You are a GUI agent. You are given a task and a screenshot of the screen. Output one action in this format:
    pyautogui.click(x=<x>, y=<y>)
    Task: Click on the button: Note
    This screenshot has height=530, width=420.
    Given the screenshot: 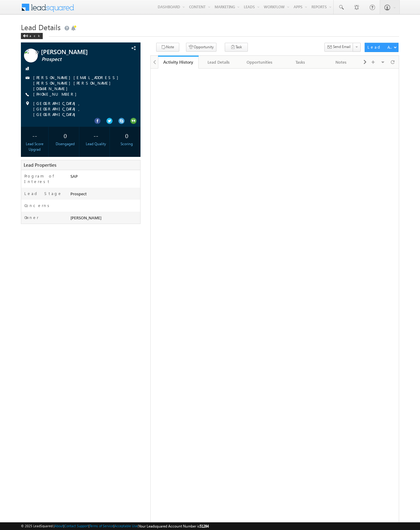 What is the action you would take?
    pyautogui.click(x=168, y=47)
    